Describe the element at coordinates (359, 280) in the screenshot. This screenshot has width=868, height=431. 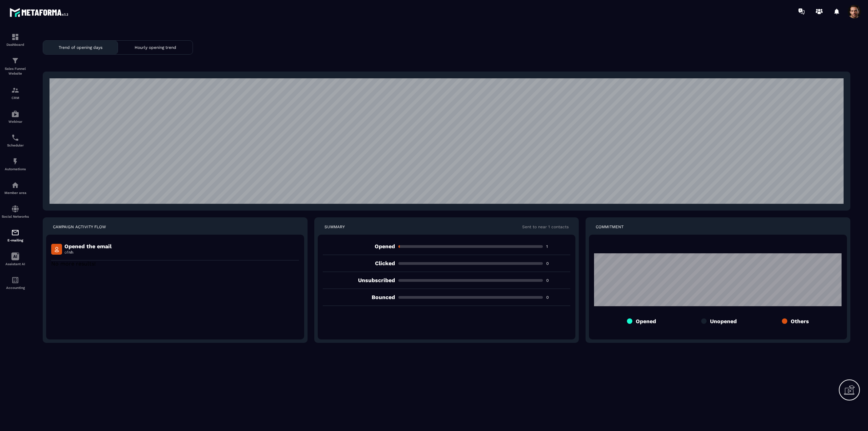
I see `p: unsubscribed` at that location.